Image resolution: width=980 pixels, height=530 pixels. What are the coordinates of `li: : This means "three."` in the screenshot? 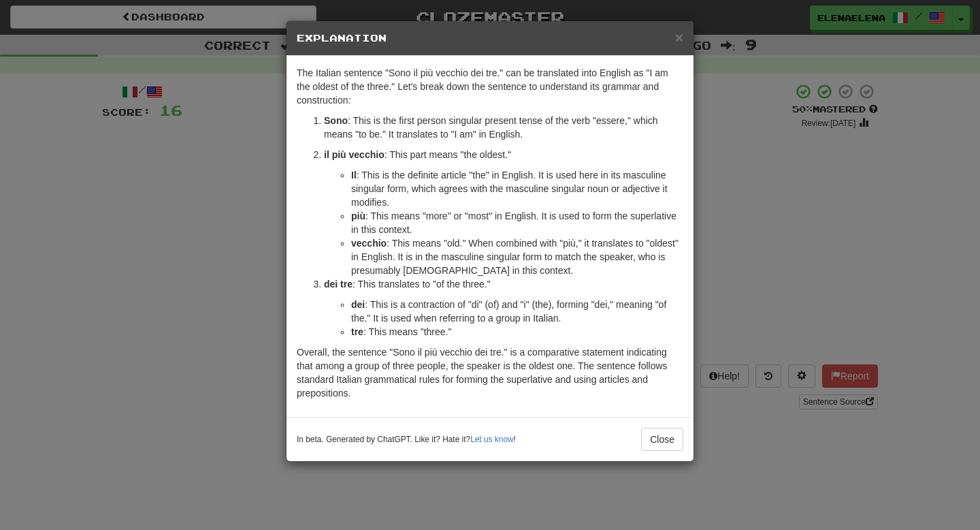 It's located at (517, 332).